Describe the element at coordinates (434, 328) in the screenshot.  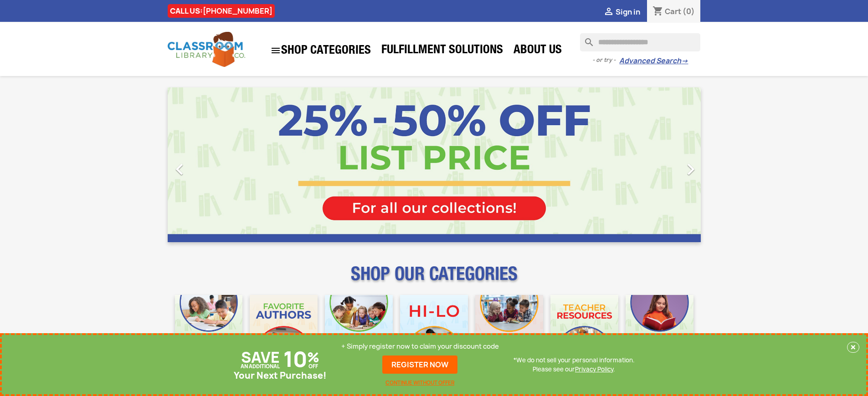
I see `img: CLC_HiLo_Mobile.jpg` at that location.